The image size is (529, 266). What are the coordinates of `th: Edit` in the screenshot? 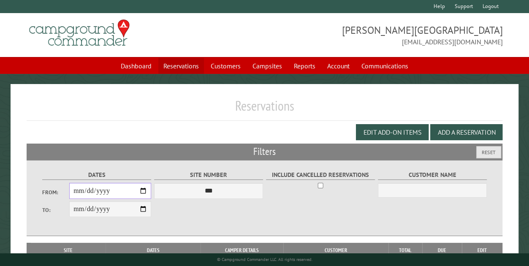 It's located at (482, 250).